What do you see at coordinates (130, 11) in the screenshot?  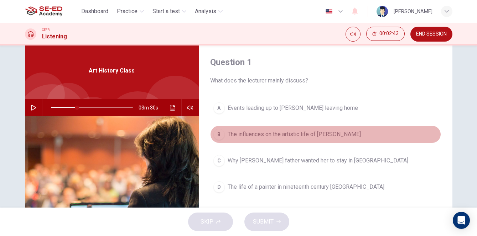 I see `button: Practice` at bounding box center [130, 11].